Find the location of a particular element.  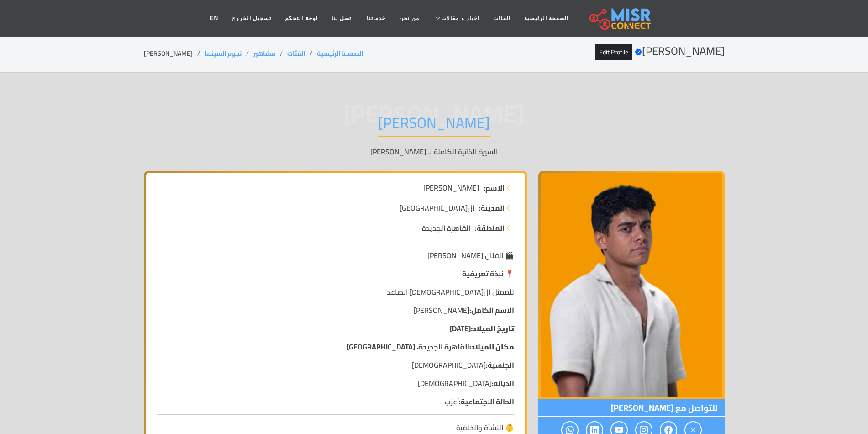

strong: المدينة: is located at coordinates (492, 208).